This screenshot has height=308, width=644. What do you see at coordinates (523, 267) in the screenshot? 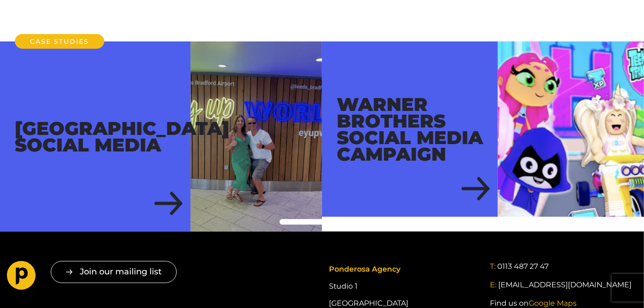
I see `a: 0113 487 27 47` at bounding box center [523, 267].